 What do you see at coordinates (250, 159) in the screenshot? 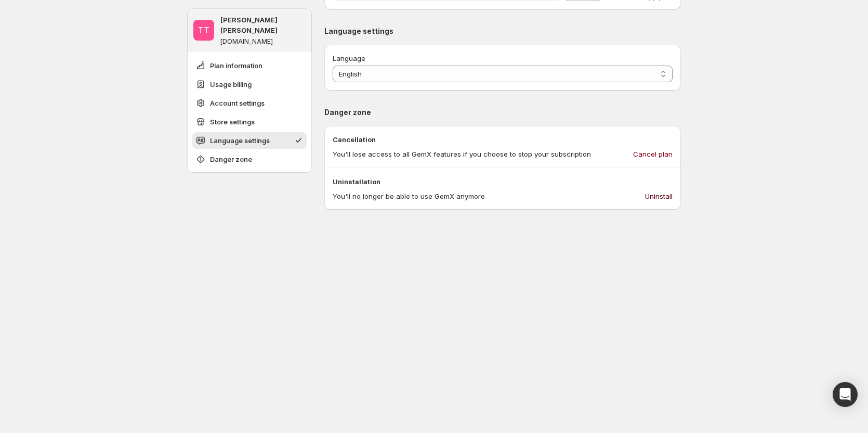
I see `button: Danger zone` at bounding box center [250, 159].